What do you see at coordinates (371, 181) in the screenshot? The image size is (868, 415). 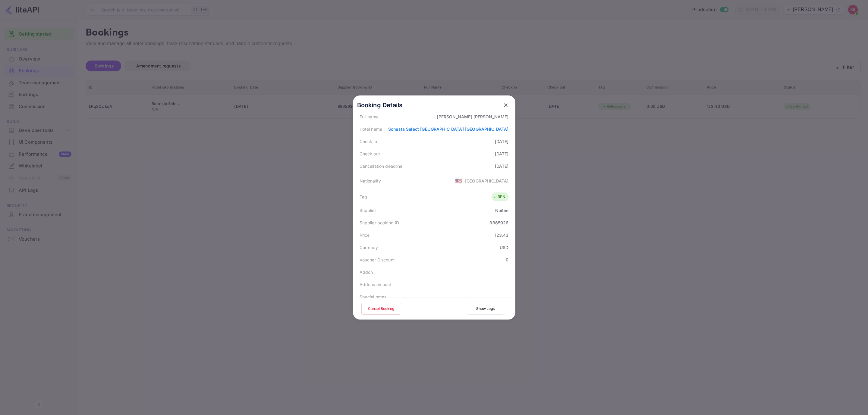 I see `div: Nationality` at bounding box center [371, 181].